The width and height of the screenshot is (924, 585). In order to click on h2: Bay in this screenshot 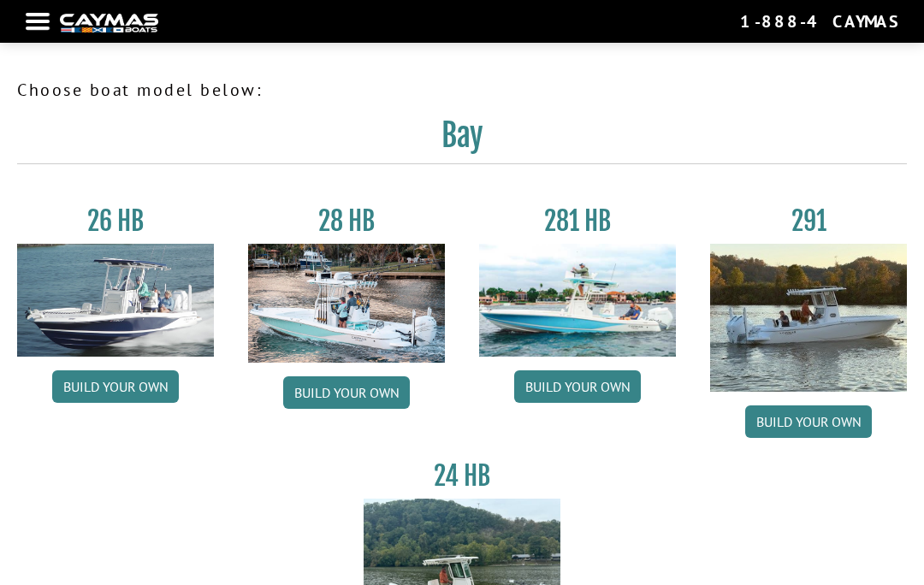, I will do `click(462, 140)`.